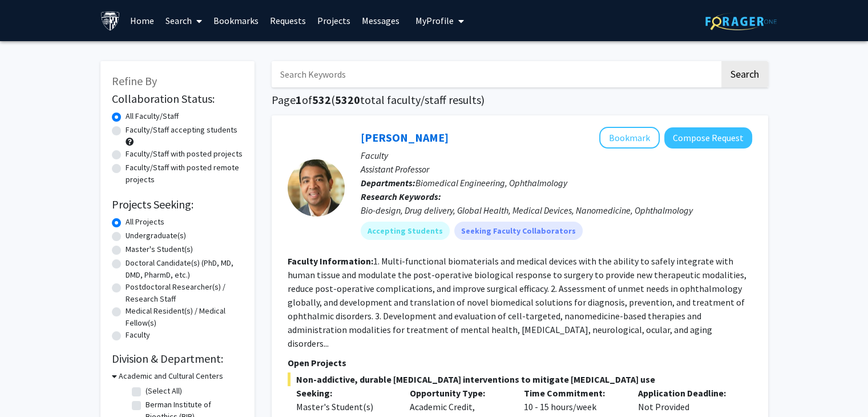 This screenshot has height=417, width=868. What do you see at coordinates (556, 210) in the screenshot?
I see `div: Bio-design, Drug delivery, Global Health, Medical Devices, Nanomedicine, Ophthalmology` at bounding box center [556, 210].